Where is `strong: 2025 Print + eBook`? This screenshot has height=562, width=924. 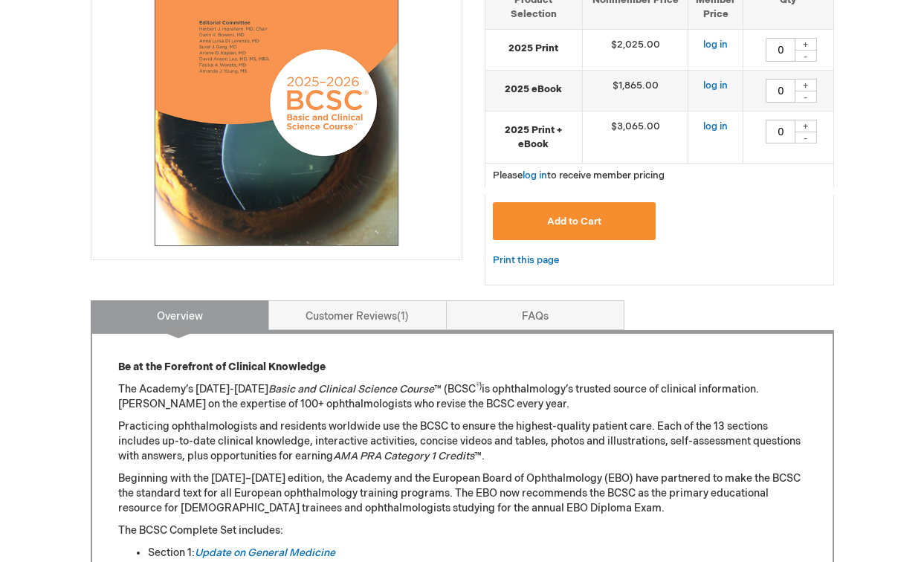
strong: 2025 Print + eBook is located at coordinates (534, 136).